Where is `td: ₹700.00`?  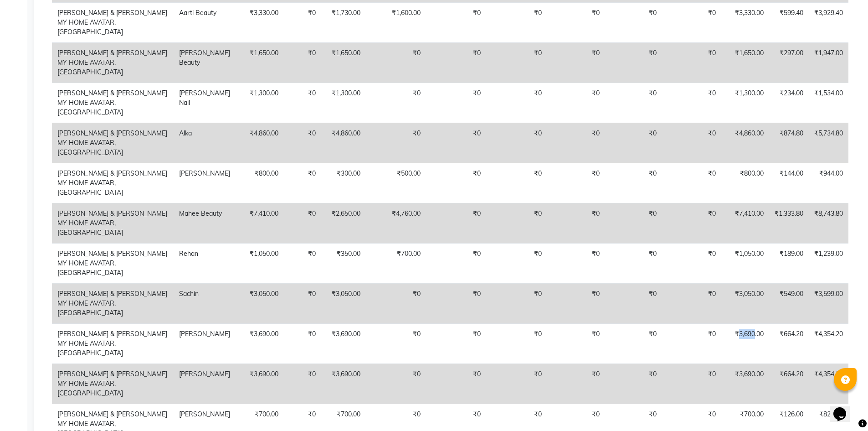
td: ₹700.00 is located at coordinates (396, 263).